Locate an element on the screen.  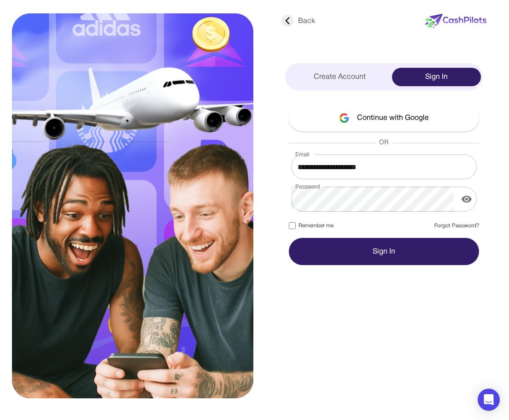
a: Forgot Password? is located at coordinates (457, 226).